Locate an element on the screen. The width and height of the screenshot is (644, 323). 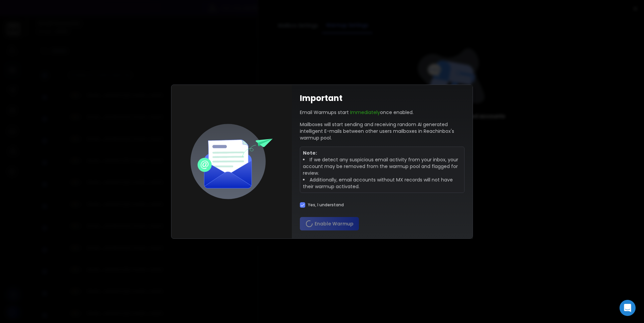
h1: Important is located at coordinates (321, 98).